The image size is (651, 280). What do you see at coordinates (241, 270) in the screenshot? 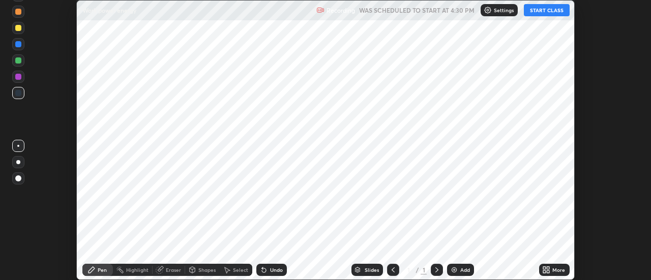
I see `div: Select` at bounding box center [241, 270].